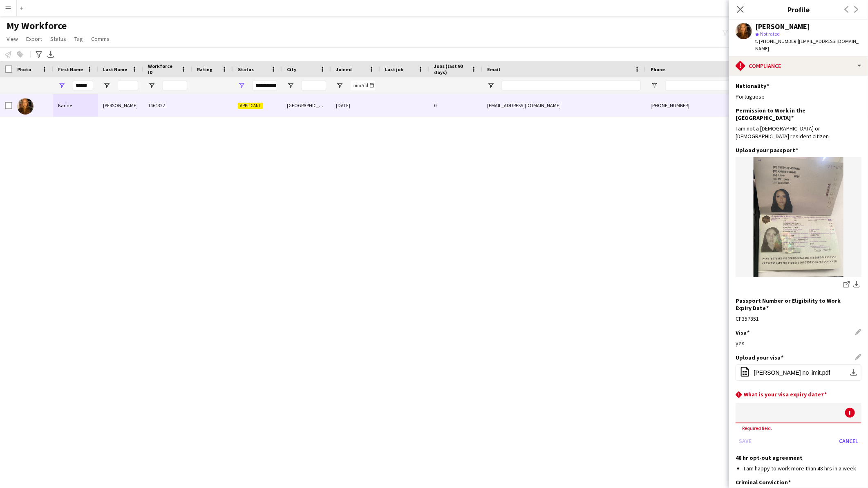  Describe the element at coordinates (167, 106) in the screenshot. I see `div: 1464322` at that location.